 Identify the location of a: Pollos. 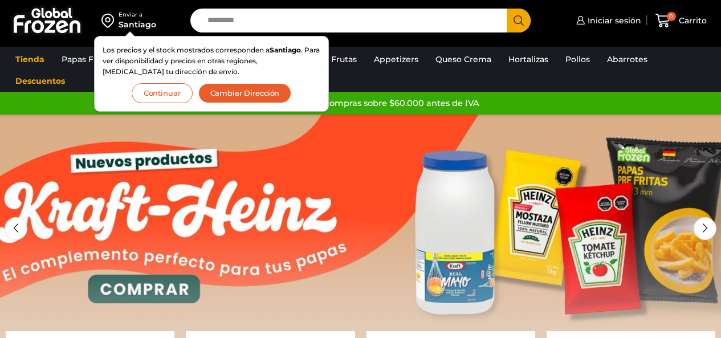
(577, 59).